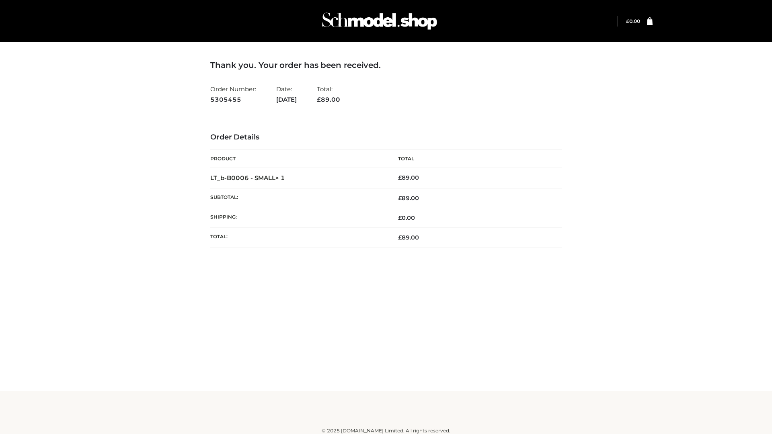  Describe the element at coordinates (298, 238) in the screenshot. I see `th: Total:` at that location.